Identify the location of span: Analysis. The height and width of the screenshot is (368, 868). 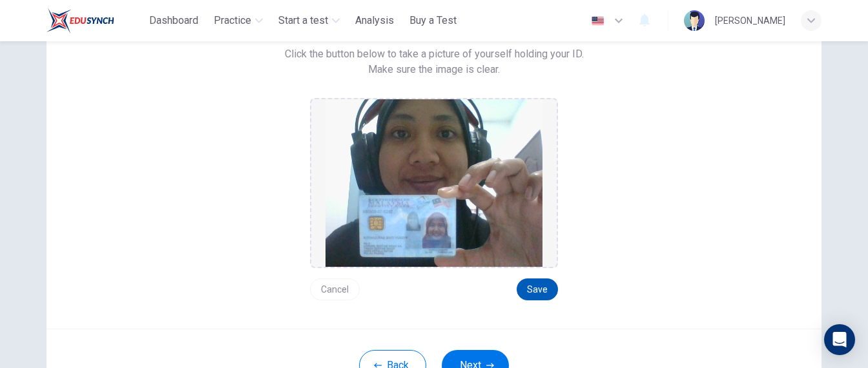
(374, 21).